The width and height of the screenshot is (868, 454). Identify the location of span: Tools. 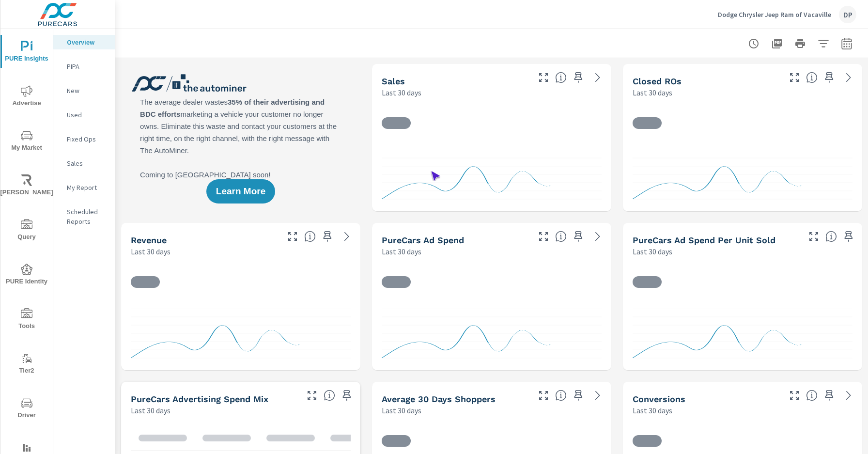
(26, 320).